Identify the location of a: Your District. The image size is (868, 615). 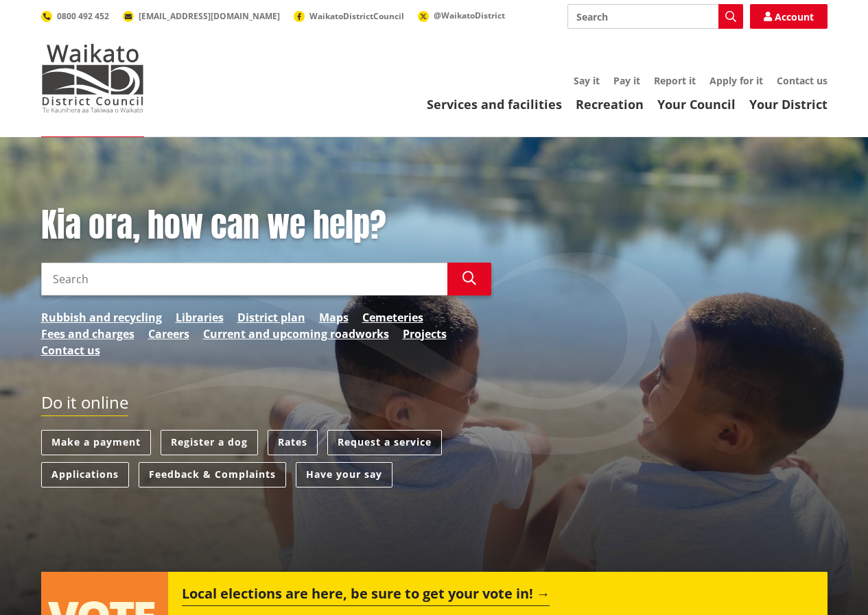
(788, 104).